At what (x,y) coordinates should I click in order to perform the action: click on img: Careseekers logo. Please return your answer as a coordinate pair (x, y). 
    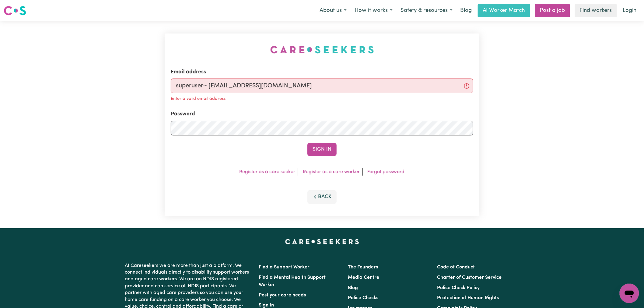
    Looking at the image, I should click on (15, 11).